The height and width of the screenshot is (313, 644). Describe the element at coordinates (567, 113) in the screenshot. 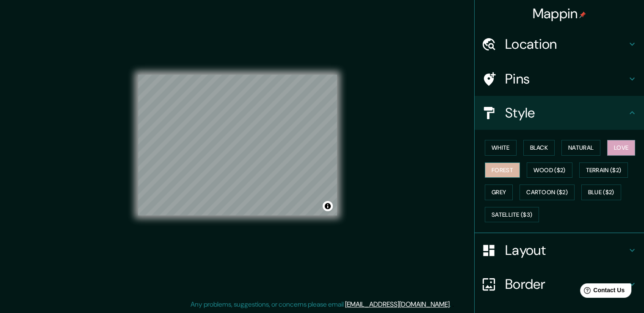

I see `h4: Style` at that location.